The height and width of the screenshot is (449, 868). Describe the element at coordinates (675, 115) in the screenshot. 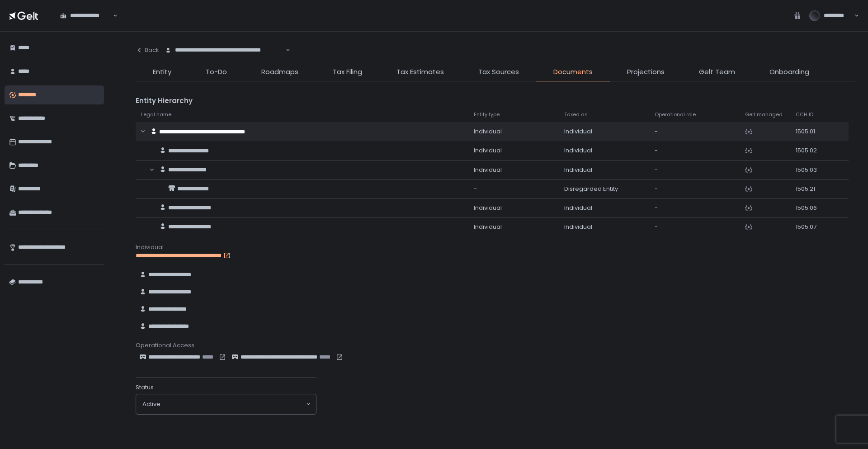

I see `span: Operational role` at that location.